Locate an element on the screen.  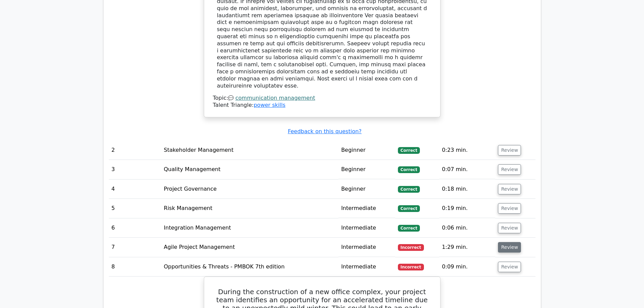
div: Talent Triangle: is located at coordinates (322, 102).